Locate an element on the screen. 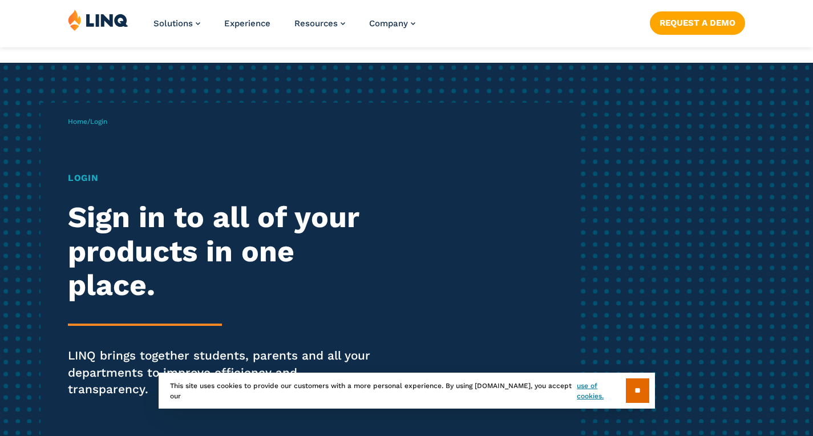 This screenshot has width=813, height=436. span: Experience is located at coordinates (247, 23).